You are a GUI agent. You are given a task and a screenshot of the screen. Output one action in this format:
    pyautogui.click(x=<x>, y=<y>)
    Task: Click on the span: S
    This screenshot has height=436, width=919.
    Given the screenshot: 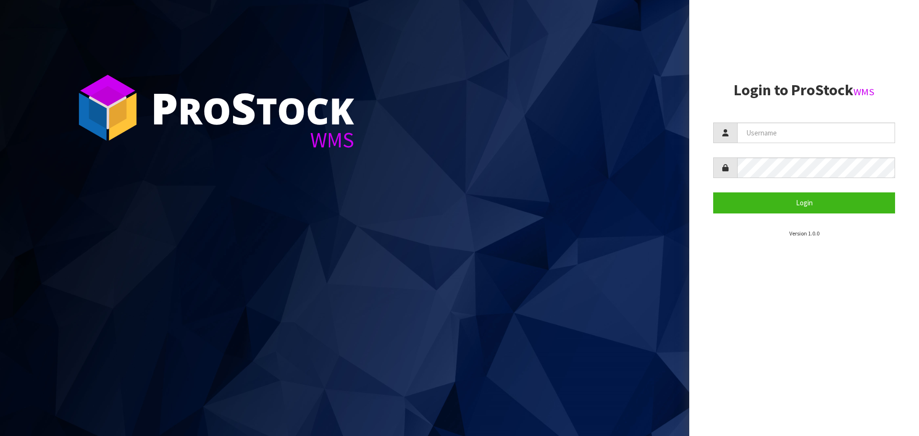 What is the action you would take?
    pyautogui.click(x=244, y=108)
    